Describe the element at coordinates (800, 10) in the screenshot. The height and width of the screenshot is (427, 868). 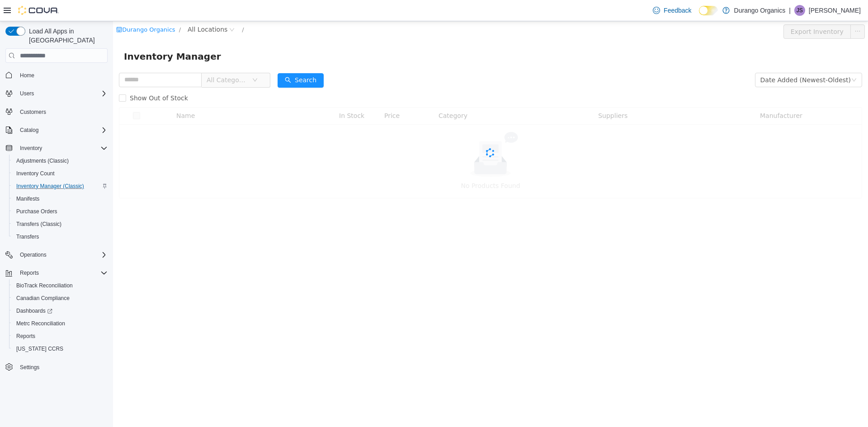
I see `span: JS` at that location.